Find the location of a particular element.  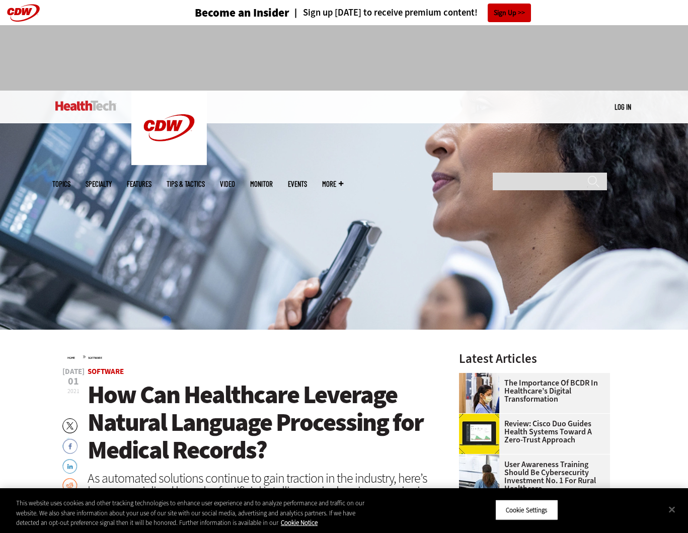

span: Specialty is located at coordinates (99, 184).